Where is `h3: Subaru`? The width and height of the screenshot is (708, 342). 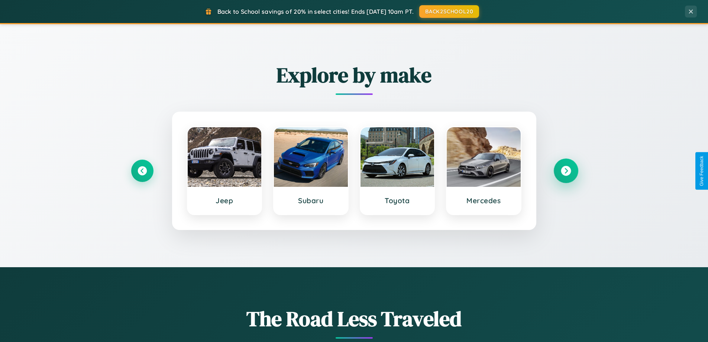 h3: Subaru is located at coordinates (311, 200).